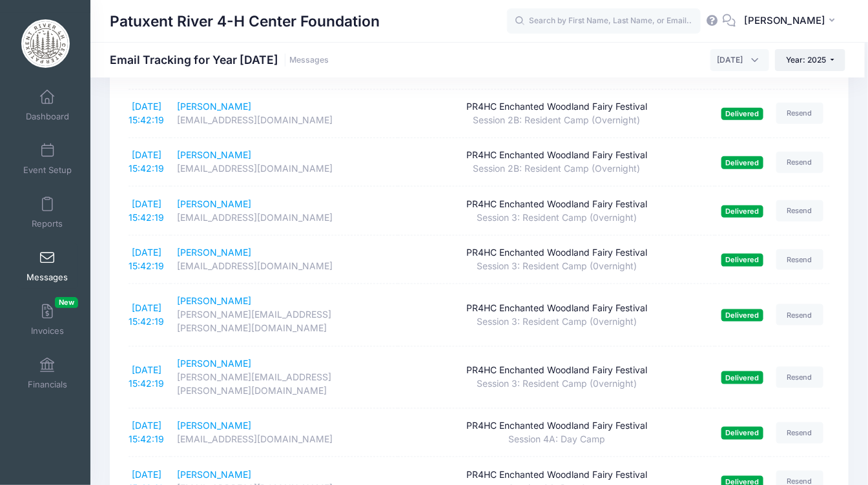  I want to click on span: Year: 2025, so click(806, 59).